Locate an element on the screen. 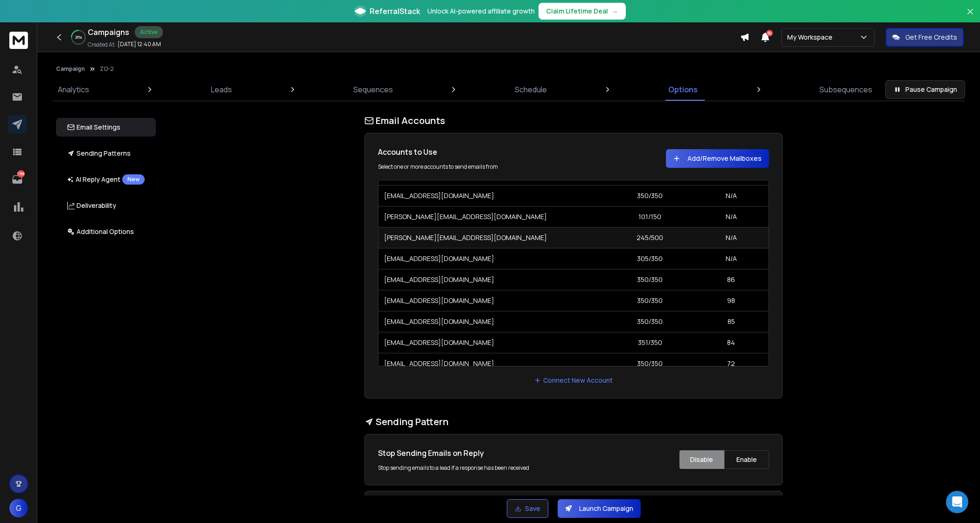  a: Analytics is located at coordinates (74, 89).